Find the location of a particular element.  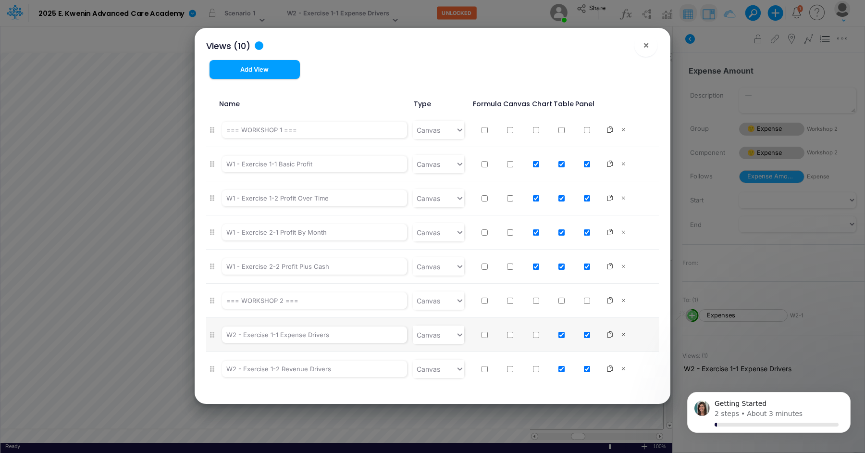

label: Table is located at coordinates (563, 104).